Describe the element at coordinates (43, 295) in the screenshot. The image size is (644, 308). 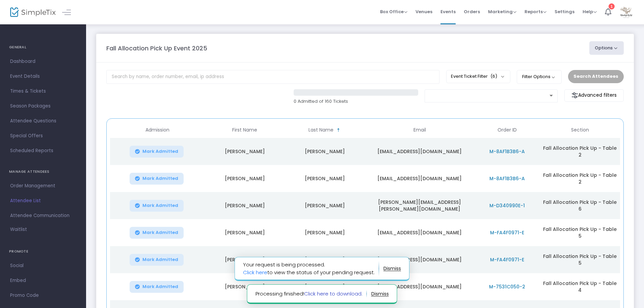
I see `span: Promo Code` at that location.